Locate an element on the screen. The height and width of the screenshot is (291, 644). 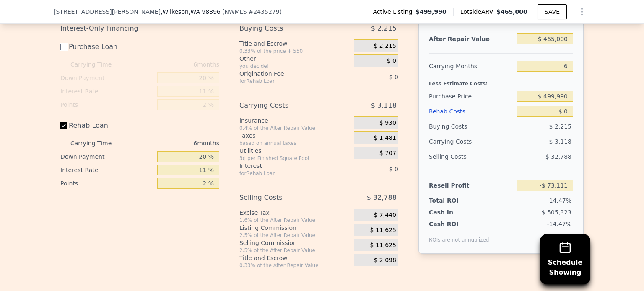
span: $ 505,323 is located at coordinates (556, 212).